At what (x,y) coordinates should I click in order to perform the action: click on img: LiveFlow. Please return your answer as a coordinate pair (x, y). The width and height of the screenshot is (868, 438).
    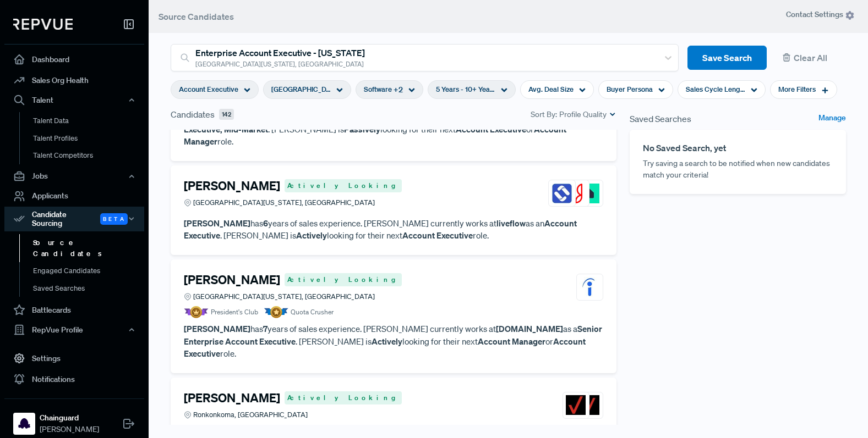
    Looking at the image, I should click on (562, 193).